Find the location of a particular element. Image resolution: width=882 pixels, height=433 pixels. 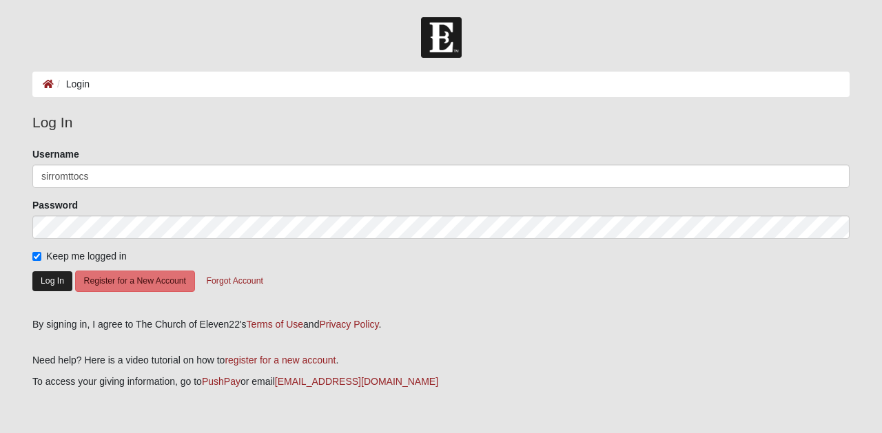

button: Forgot Account is located at coordinates (235, 281).